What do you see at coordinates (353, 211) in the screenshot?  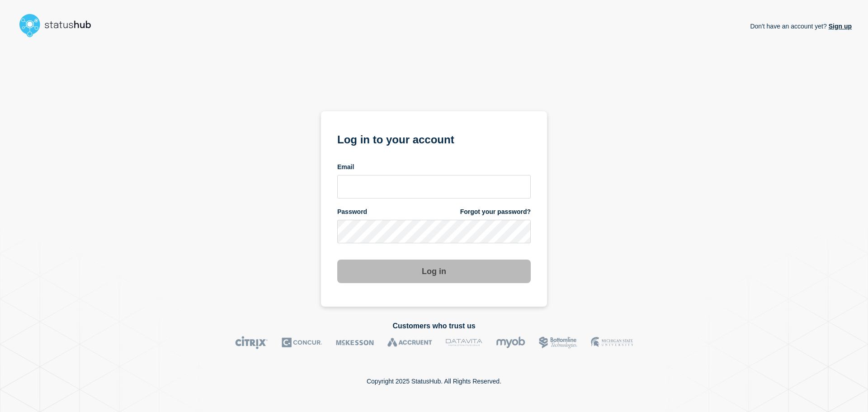 I see `span: Password` at bounding box center [353, 211].